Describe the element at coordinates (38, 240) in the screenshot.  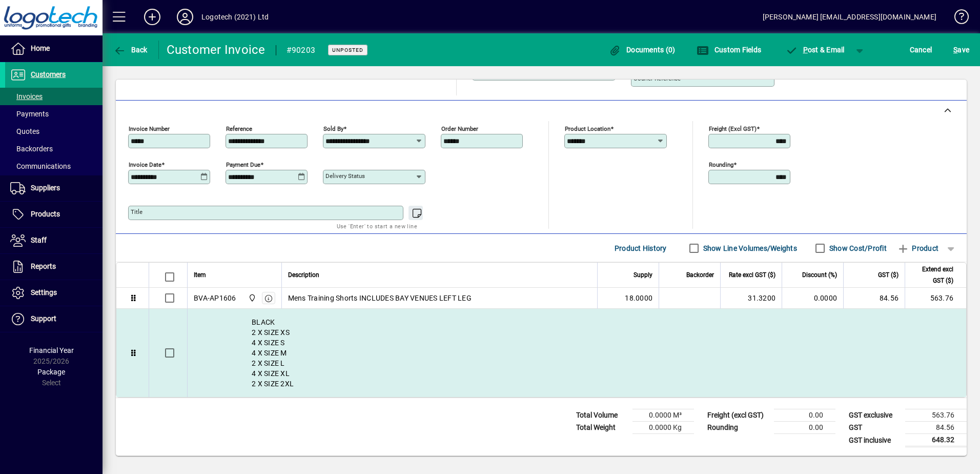
I see `span: Staff` at that location.